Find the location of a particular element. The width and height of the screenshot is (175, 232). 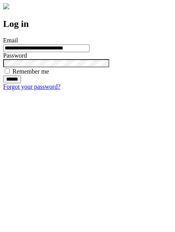

label: Password is located at coordinates (15, 55).